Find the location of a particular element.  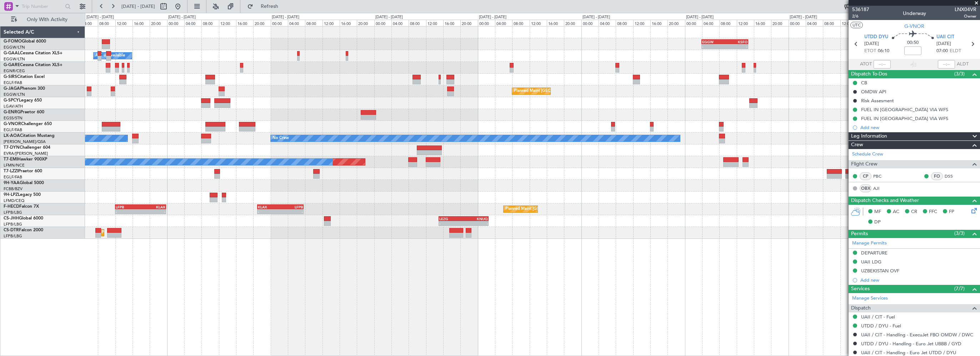

span: 536187 is located at coordinates (861, 9).